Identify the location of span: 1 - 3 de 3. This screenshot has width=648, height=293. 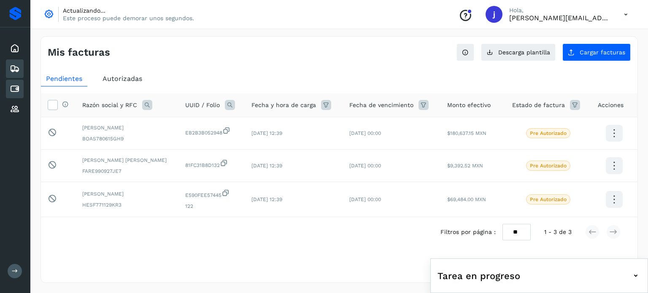
(558, 232).